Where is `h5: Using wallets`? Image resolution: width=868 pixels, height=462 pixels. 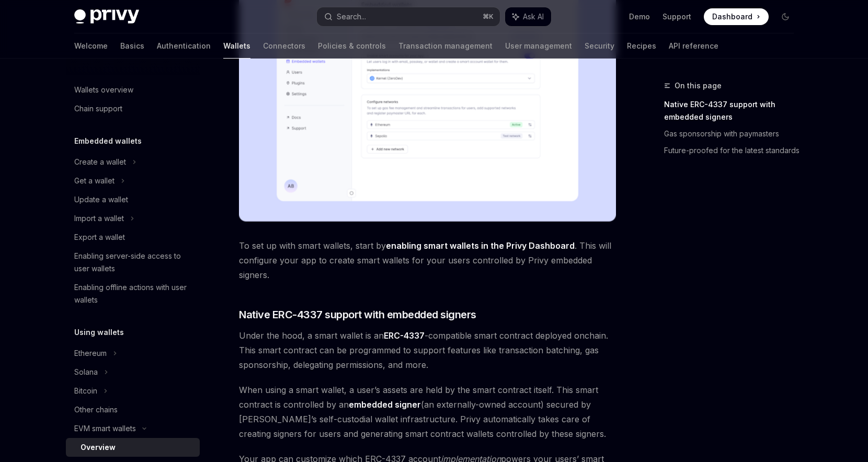
h5: Using wallets is located at coordinates (99, 332).